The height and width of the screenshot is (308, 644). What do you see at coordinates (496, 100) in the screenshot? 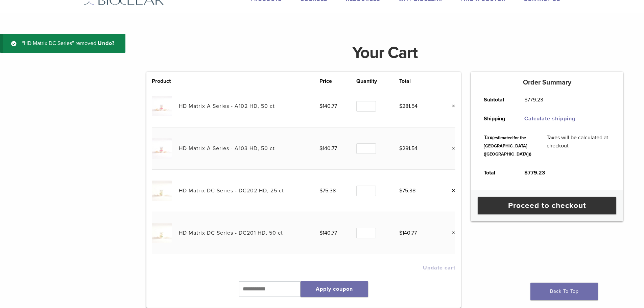
I see `th: Subtotal` at bounding box center [496, 100].